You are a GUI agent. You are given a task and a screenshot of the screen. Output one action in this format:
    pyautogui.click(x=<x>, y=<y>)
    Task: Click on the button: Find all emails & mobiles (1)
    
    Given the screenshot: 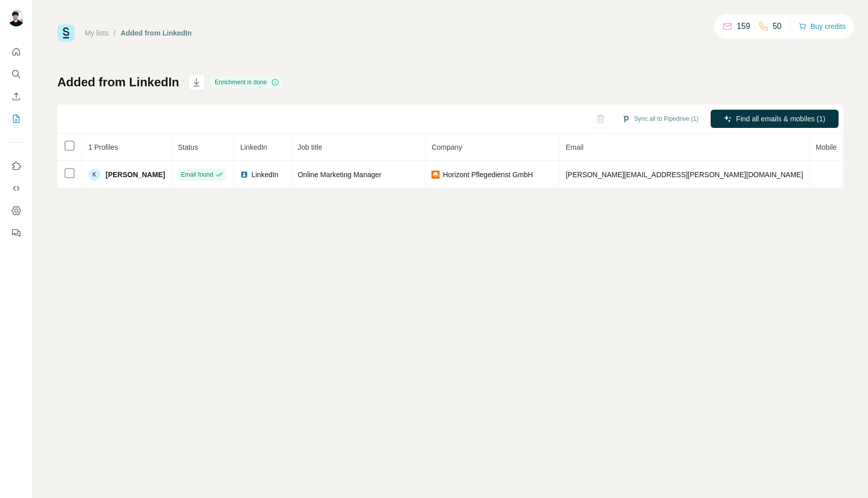 What is the action you would take?
    pyautogui.click(x=775, y=119)
    